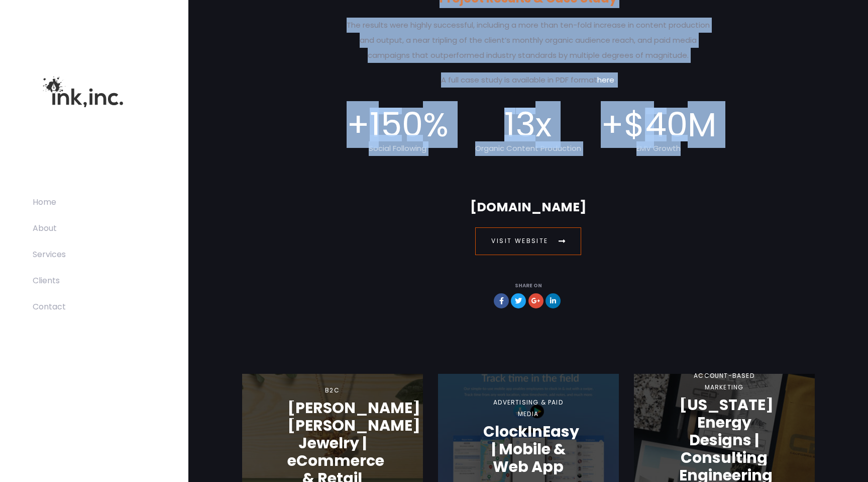 The height and width of the screenshot is (482, 868). What do you see at coordinates (99, 228) in the screenshot?
I see `a: About` at bounding box center [99, 228].